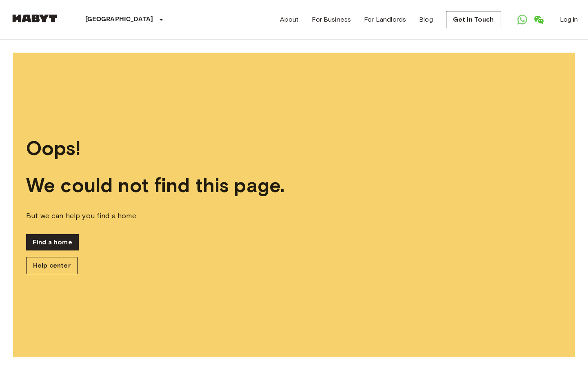  What do you see at coordinates (52, 243) in the screenshot?
I see `a: Find a home` at bounding box center [52, 243].